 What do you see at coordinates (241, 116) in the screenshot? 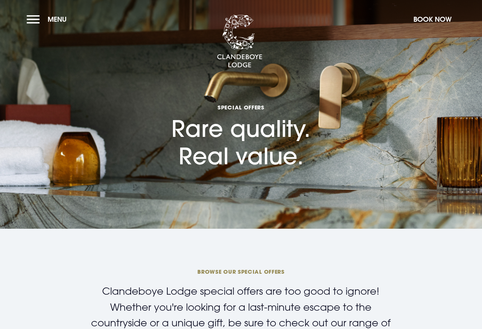
I see `h1: Rare quality. Real value.` at bounding box center [241, 116].